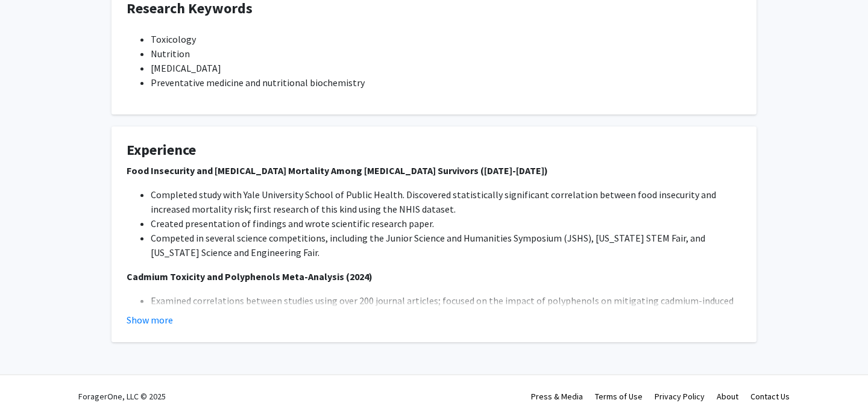 This screenshot has width=868, height=403. What do you see at coordinates (249, 276) in the screenshot?
I see `strong: Cadmium Toxicity and Polyphenols Meta-Analysis (2024)` at bounding box center [249, 276].